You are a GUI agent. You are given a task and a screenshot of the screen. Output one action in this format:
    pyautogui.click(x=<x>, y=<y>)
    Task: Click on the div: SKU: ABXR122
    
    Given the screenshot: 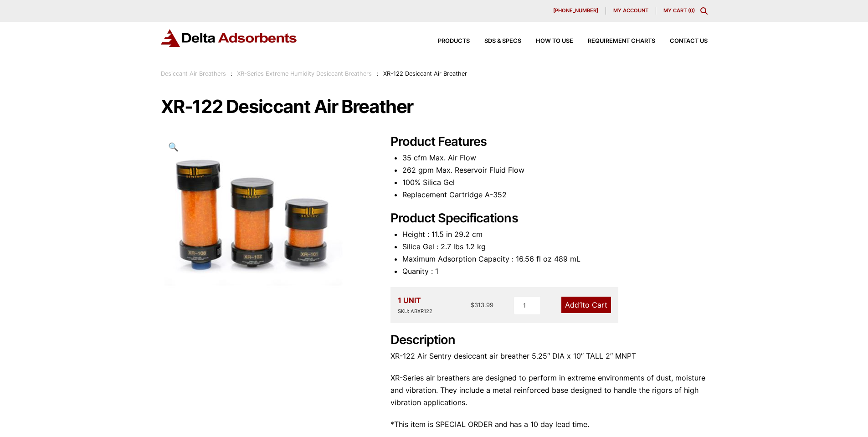 What is the action you would take?
    pyautogui.click(x=415, y=311)
    